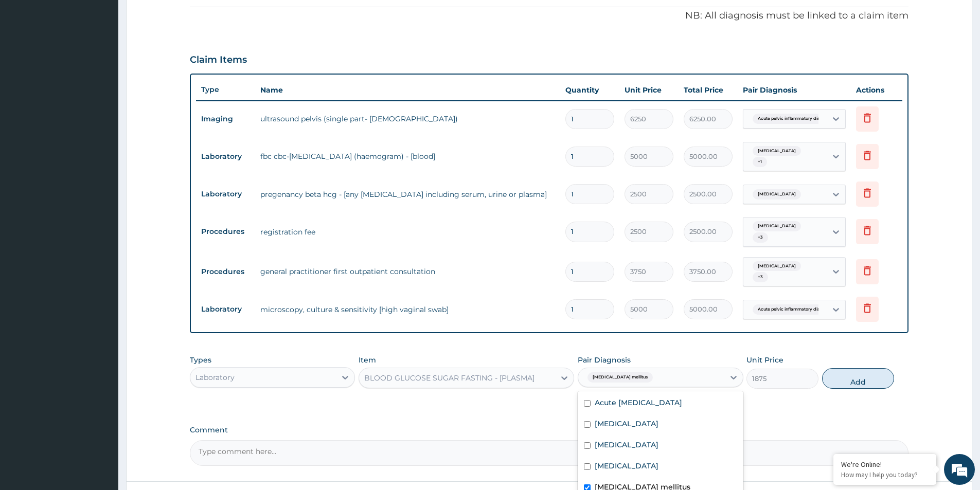 Image resolution: width=980 pixels, height=490 pixels. I want to click on th: Unit Price, so click(648, 90).